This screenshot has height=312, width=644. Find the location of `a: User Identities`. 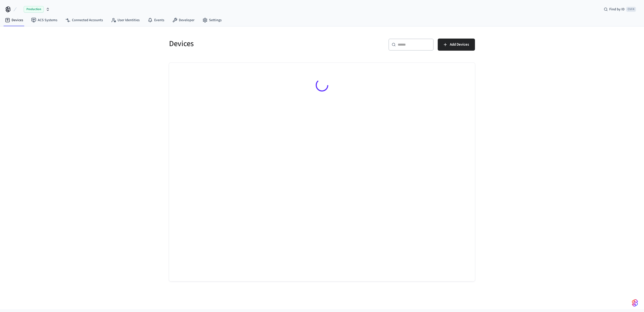

a: User Identities is located at coordinates (125, 20).